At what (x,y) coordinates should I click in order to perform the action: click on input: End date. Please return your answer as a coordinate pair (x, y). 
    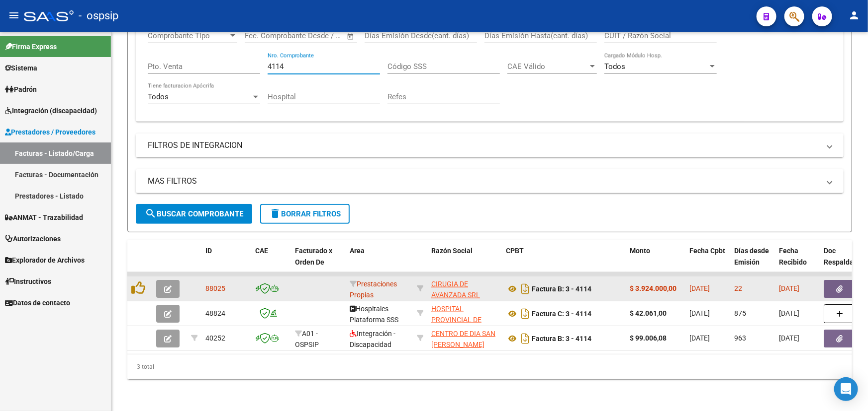
    Looking at the image, I should click on (310, 35).